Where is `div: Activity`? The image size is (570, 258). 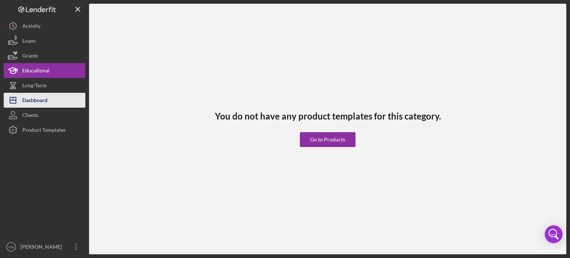
div: Activity is located at coordinates (31, 27).